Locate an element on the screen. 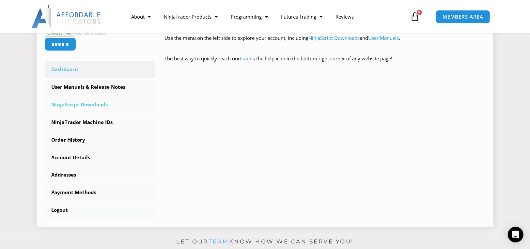  span: 0 is located at coordinates (419, 12).